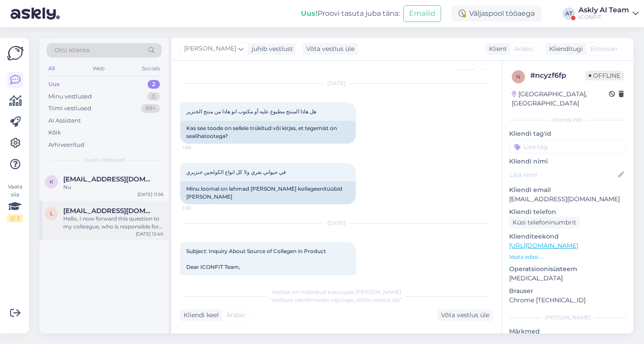 The image size is (644, 344). Describe the element at coordinates (98, 69) in the screenshot. I see `div: Web` at that location.